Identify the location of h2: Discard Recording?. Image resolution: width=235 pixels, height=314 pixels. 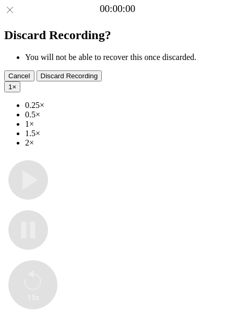
(117, 35).